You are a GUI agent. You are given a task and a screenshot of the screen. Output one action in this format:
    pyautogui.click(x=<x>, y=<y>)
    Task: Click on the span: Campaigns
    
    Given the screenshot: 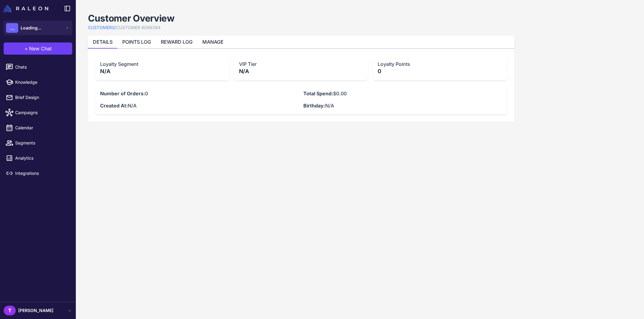 What is the action you would take?
    pyautogui.click(x=42, y=112)
    